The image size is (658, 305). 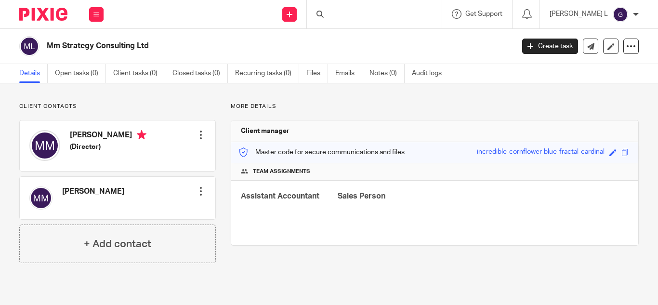 What do you see at coordinates (434, 106) in the screenshot?
I see `p: More details` at bounding box center [434, 106].